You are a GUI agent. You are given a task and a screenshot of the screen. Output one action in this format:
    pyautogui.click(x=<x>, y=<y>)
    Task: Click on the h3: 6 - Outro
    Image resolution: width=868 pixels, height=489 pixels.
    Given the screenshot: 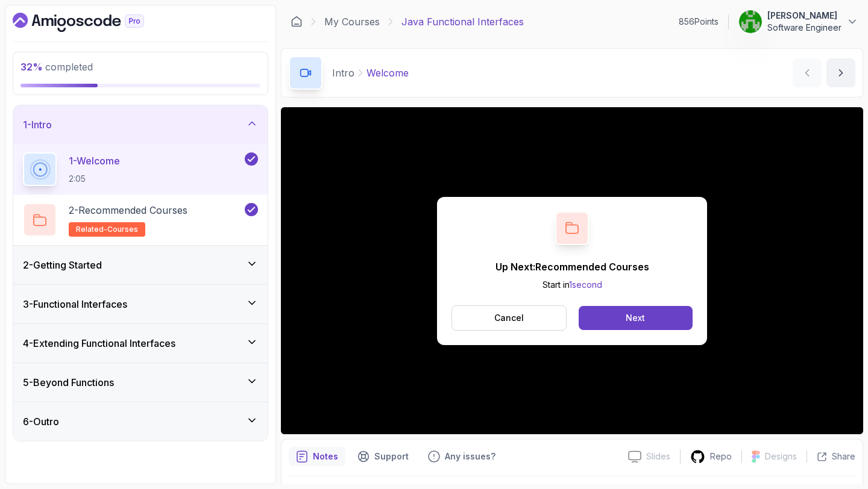 What is the action you would take?
    pyautogui.click(x=41, y=421)
    